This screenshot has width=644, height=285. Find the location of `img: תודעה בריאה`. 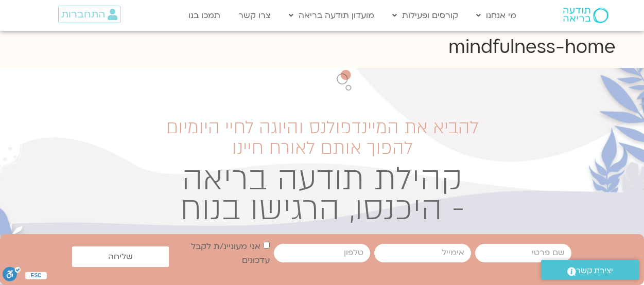

img: תודעה בריאה is located at coordinates (586, 15).